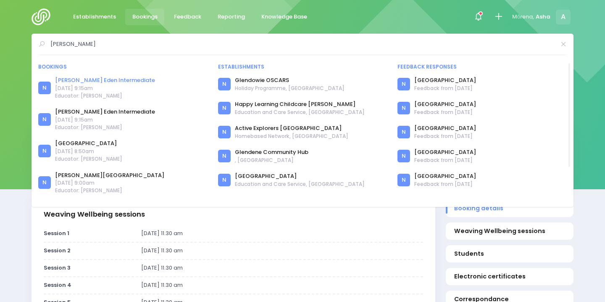  What do you see at coordinates (57, 267) in the screenshot?
I see `strong: Session 3` at bounding box center [57, 267].